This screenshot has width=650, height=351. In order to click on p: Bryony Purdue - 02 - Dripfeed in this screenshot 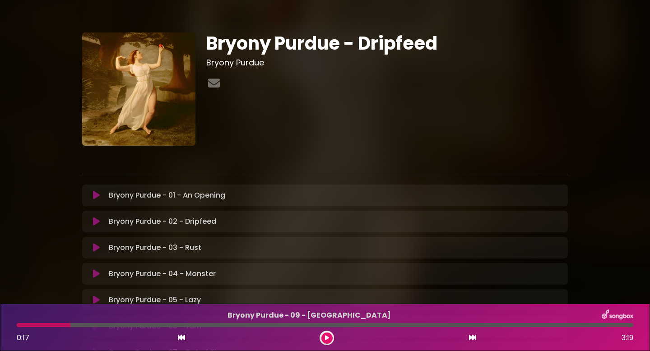, I will do `click(335, 222)`.